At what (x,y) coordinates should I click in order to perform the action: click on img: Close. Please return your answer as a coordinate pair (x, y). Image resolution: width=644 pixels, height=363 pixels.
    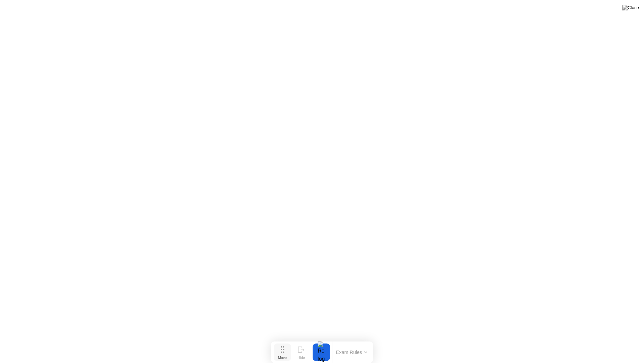
    Looking at the image, I should click on (631, 8).